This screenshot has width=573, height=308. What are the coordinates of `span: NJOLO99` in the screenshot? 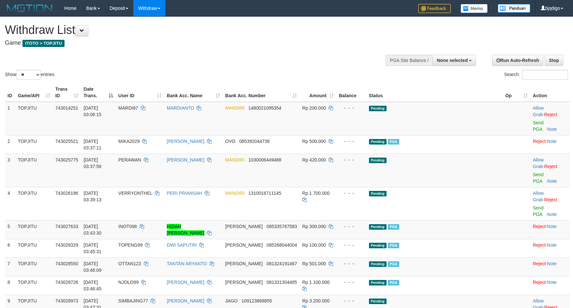 It's located at (128, 282).